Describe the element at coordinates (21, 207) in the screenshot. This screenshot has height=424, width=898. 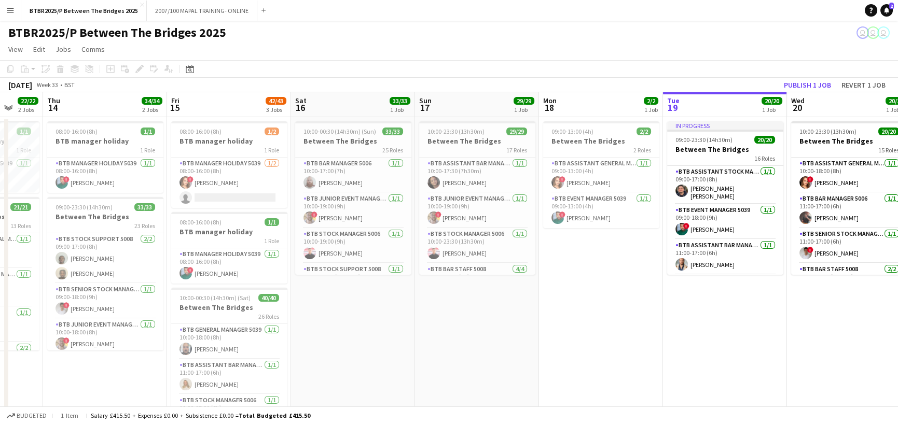
I see `span: 21/21` at that location.